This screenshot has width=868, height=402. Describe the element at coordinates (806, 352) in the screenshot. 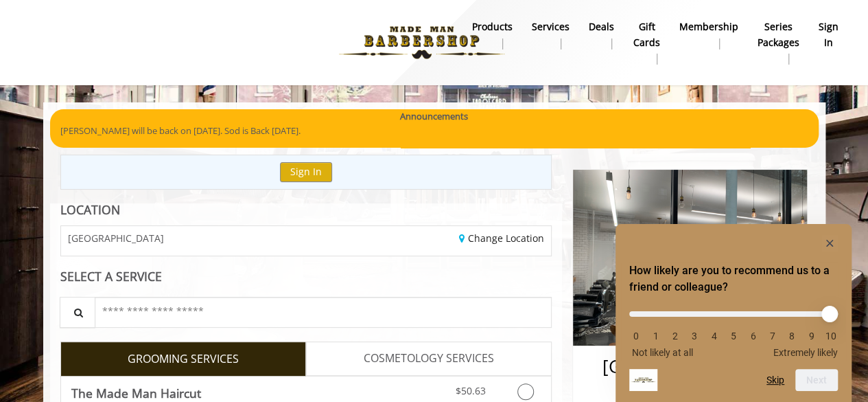

I see `span: Extremely likely` at that location.